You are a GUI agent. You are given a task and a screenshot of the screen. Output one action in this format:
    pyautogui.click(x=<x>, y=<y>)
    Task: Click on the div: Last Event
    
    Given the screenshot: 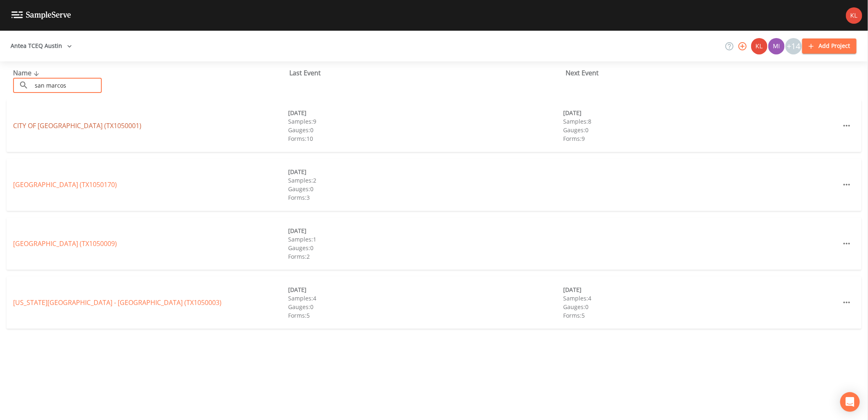 What is the action you would take?
    pyautogui.click(x=428, y=73)
    